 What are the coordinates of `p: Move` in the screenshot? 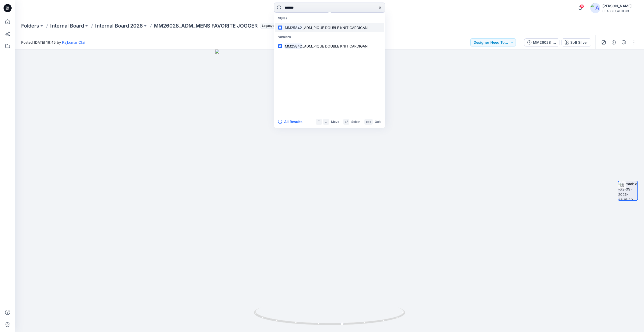 It's located at (335, 122).